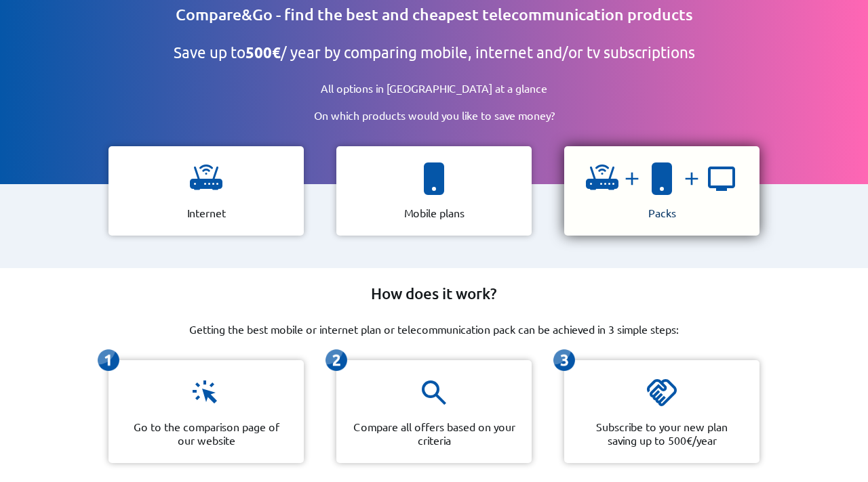  I want to click on p: Mobile plans, so click(434, 213).